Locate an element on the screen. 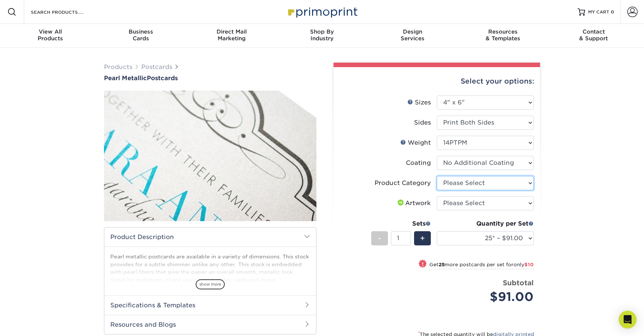 Image resolution: width=644 pixels, height=336 pixels. span: MY CART is located at coordinates (599, 12).